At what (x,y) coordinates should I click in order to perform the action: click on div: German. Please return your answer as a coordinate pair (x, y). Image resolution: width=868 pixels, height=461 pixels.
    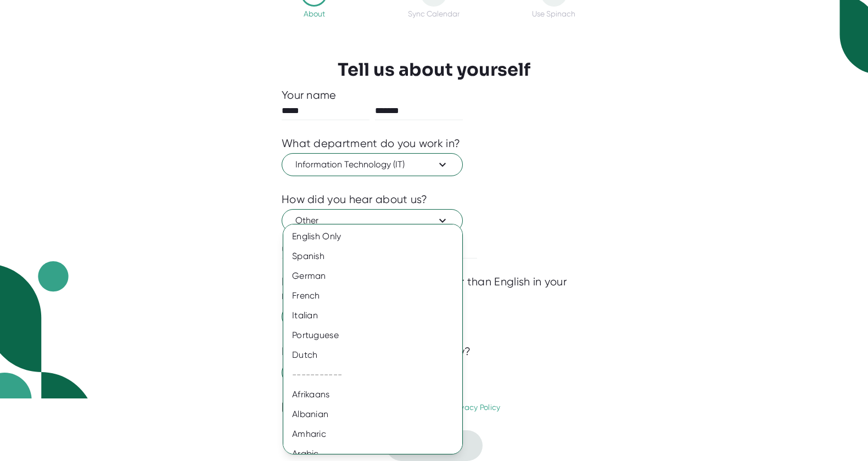
    Looking at the image, I should click on (373, 276).